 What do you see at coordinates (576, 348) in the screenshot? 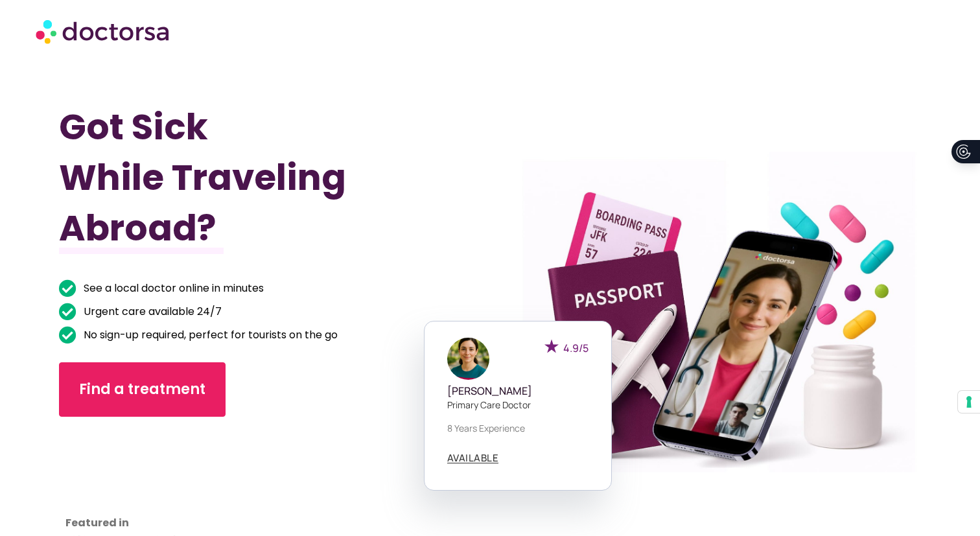
I see `span: 4.9/5` at bounding box center [576, 348].